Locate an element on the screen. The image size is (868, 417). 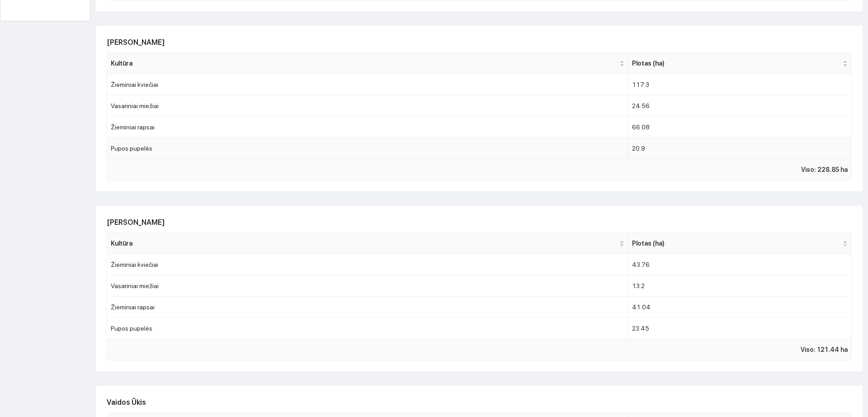
span: Viso: 228.85 ha is located at coordinates (824, 169).